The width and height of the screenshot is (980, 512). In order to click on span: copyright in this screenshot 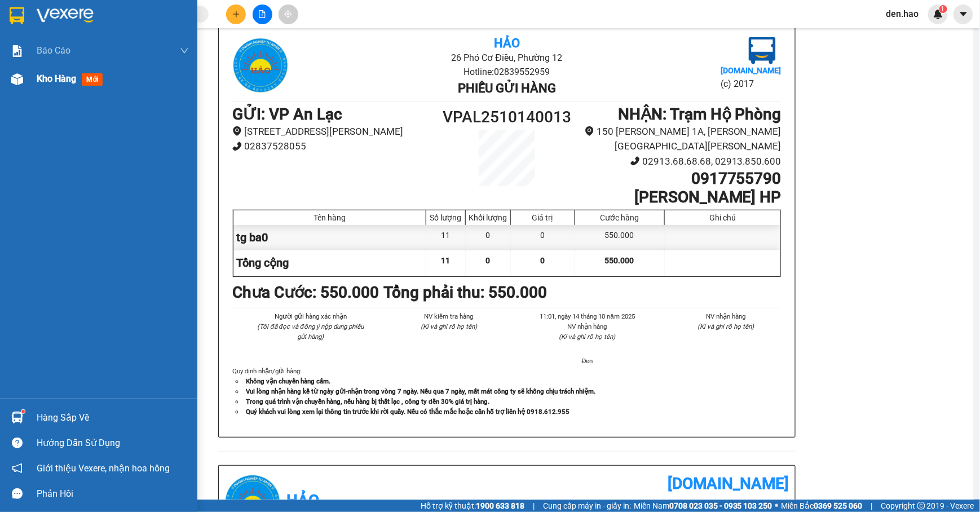, I will do `click(921, 506)`.